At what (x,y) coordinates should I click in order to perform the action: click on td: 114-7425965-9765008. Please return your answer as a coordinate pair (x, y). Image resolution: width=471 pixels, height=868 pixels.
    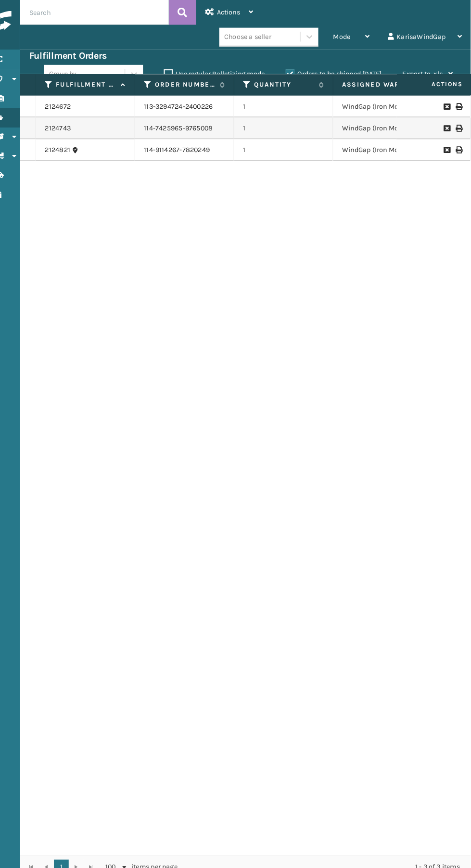
    Looking at the image, I should click on (193, 125).